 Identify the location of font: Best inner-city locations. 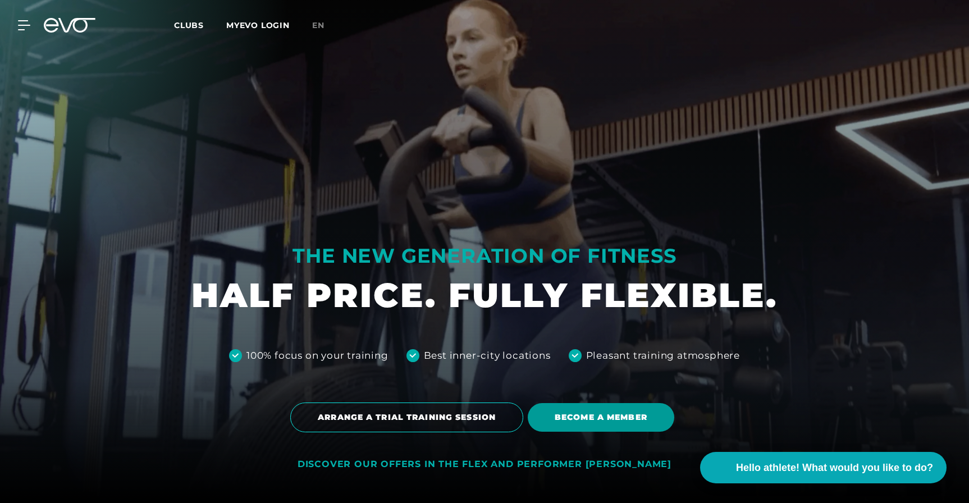
(488, 356).